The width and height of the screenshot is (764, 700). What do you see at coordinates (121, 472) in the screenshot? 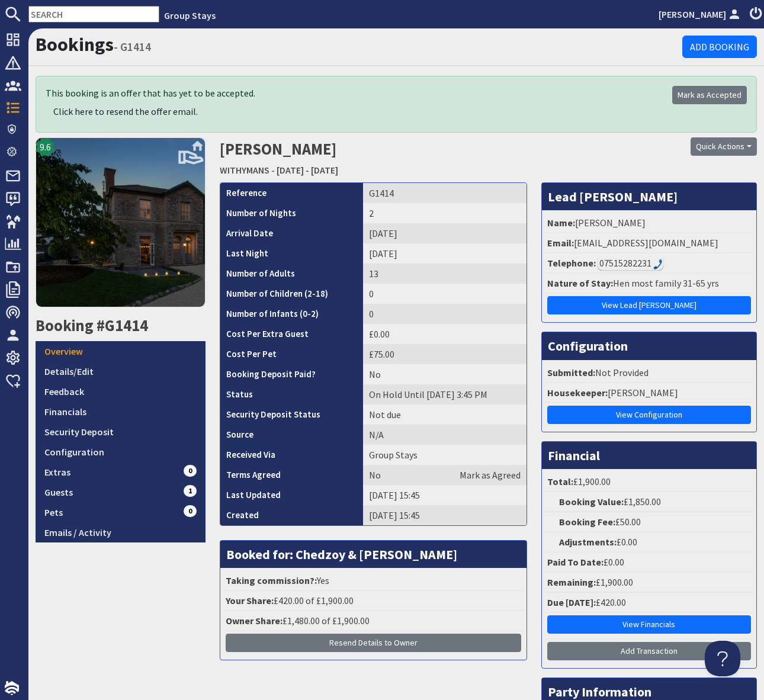
I see `a: Extras0` at bounding box center [121, 472].